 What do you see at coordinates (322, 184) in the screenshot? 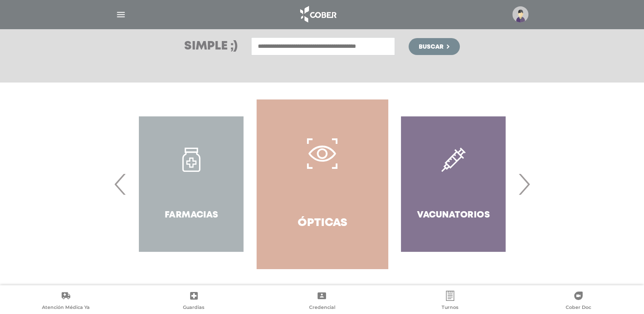
I see `a: Ópticas` at bounding box center [322, 184].